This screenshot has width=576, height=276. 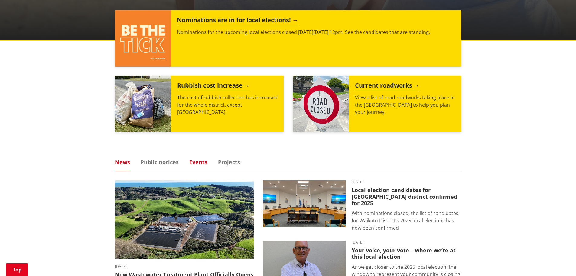 What do you see at coordinates (229, 162) in the screenshot?
I see `a: Projects` at bounding box center [229, 162].